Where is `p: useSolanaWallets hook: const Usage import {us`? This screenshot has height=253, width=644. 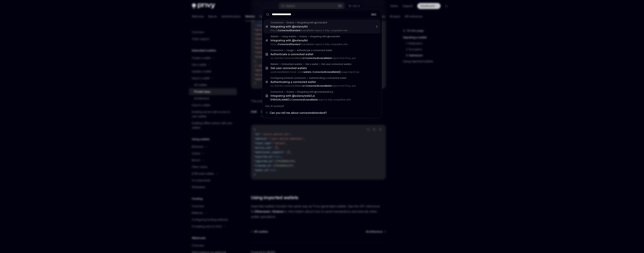
p: useSolanaWallets hook: const Usage import {us is located at coordinates (321, 72).